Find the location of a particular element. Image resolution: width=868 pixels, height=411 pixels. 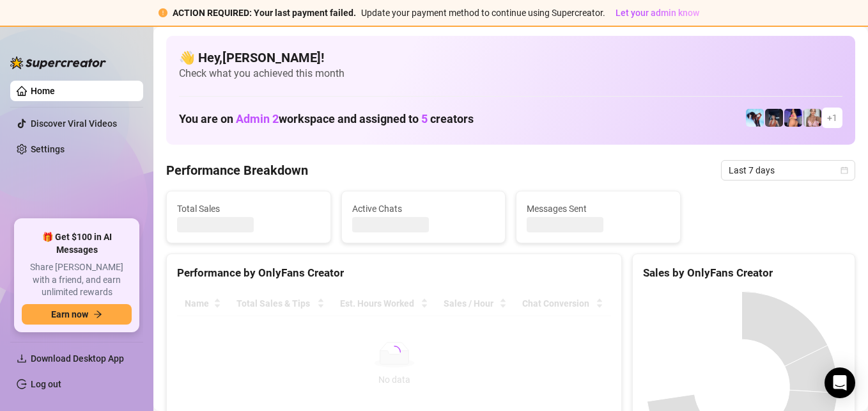

span: + 1 is located at coordinates (833, 118).